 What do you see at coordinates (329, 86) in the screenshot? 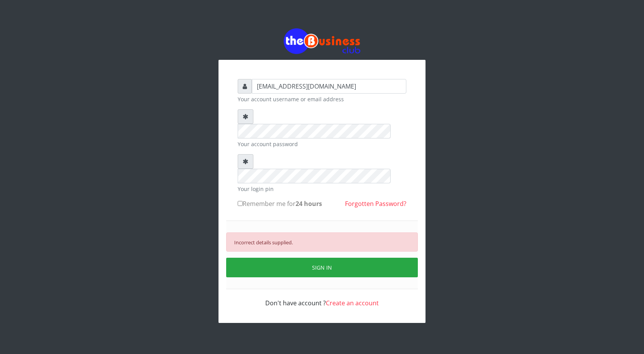
I see `input: Username or email address` at bounding box center [329, 86].